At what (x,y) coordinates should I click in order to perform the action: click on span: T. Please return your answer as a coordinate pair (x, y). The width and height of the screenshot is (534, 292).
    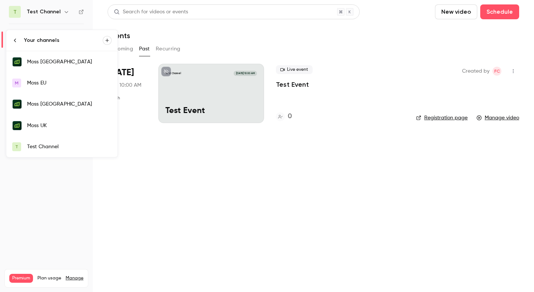
    Looking at the image, I should click on (17, 147).